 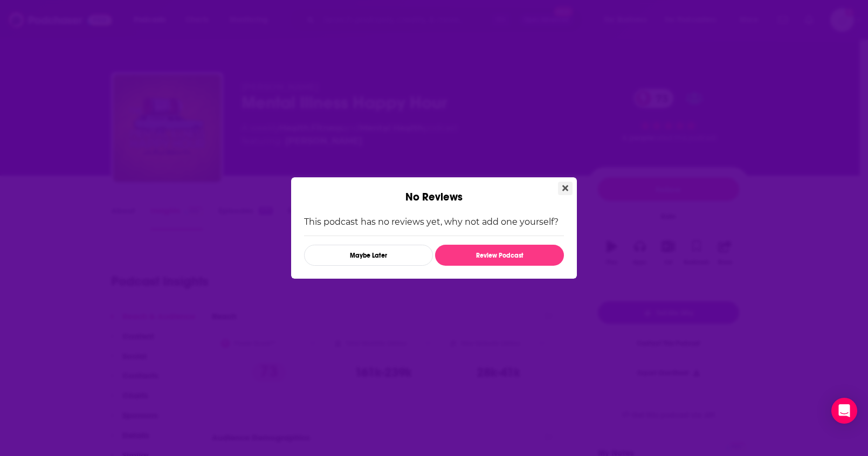 I want to click on button: Review Podcast, so click(x=499, y=255).